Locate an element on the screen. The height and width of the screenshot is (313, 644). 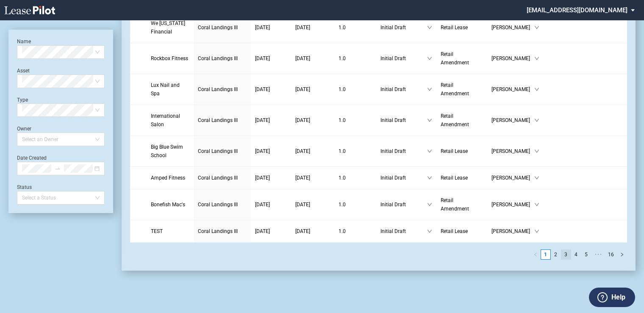
li: 4 is located at coordinates (576, 255).